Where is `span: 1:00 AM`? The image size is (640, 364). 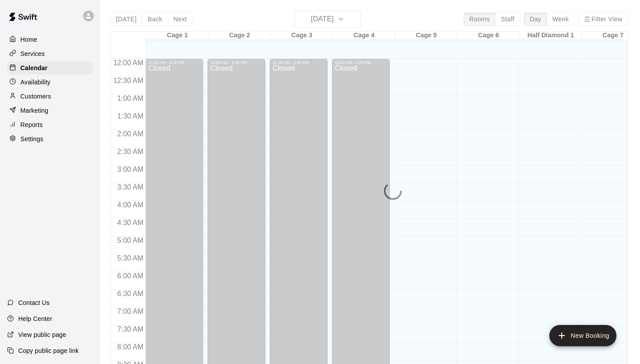 span: 1:00 AM is located at coordinates (130, 98).